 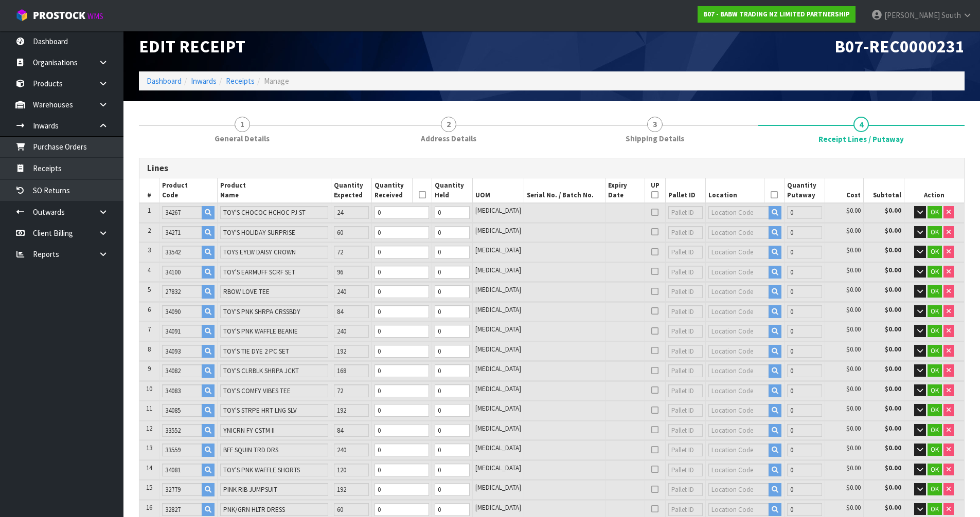 What do you see at coordinates (149, 349) in the screenshot?
I see `span: 8` at bounding box center [149, 349].